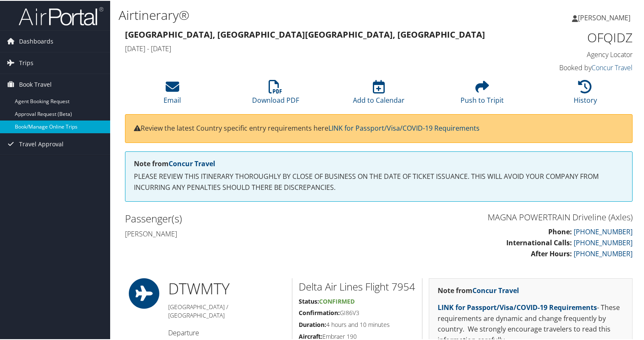 This screenshot has width=644, height=340. Describe the element at coordinates (292, 14) in the screenshot. I see `h1: Airtinerary®` at that location.